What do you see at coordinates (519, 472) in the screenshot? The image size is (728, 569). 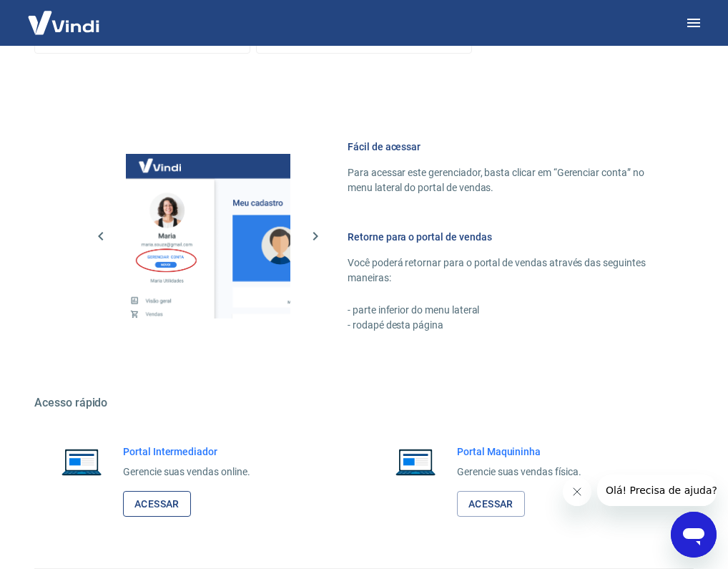 I see `p: Gerencie suas vendas física.` at bounding box center [519, 472].